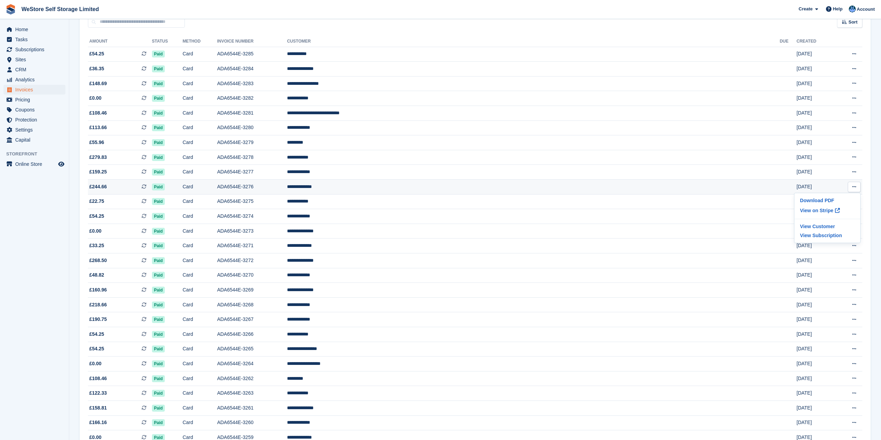  What do you see at coordinates (252, 364) in the screenshot?
I see `td: ADA6544E-3264` at bounding box center [252, 364].